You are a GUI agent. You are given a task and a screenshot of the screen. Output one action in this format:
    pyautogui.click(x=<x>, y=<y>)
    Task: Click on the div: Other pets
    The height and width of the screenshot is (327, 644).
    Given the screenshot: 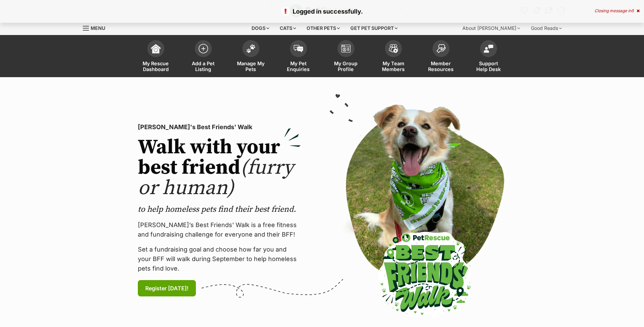 What is the action you would take?
    pyautogui.click(x=323, y=28)
    